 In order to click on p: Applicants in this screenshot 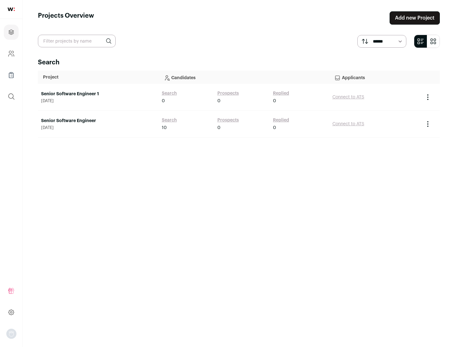, I will do `click(375, 77)`.